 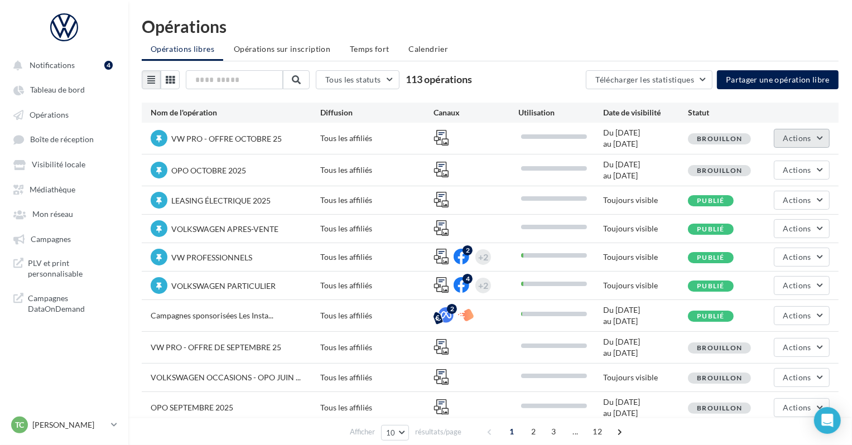 I want to click on a: Visibilité locale, so click(x=64, y=164).